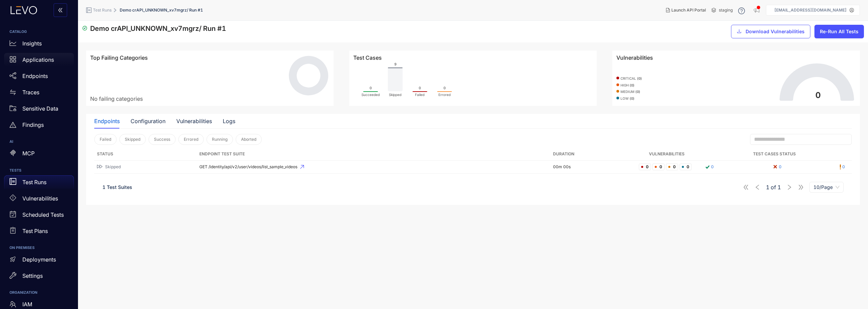 Image resolution: width=868 pixels, height=309 pixels. Describe the element at coordinates (31, 92) in the screenshot. I see `p: Traces` at that location.